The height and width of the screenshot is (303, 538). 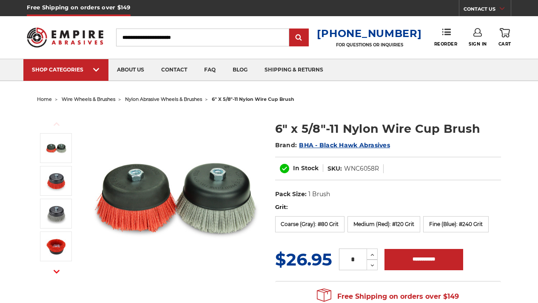 What do you see at coordinates (57, 271) in the screenshot?
I see `button: Next` at bounding box center [57, 271].